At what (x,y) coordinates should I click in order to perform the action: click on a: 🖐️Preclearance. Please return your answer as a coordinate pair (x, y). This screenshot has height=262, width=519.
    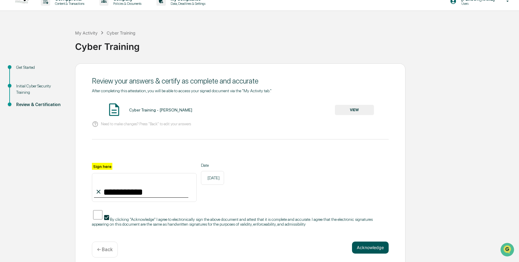
    Looking at the image, I should click on (22, 79).